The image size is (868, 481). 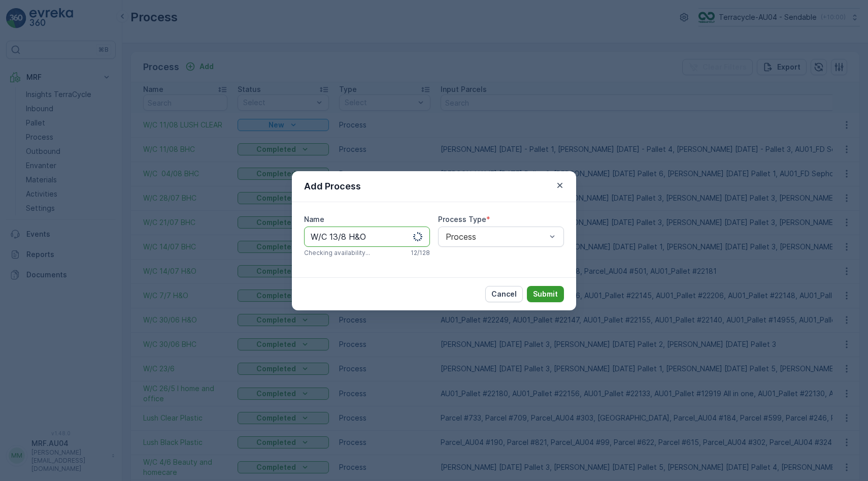 What do you see at coordinates (545, 294) in the screenshot?
I see `p: Submit` at bounding box center [545, 294].